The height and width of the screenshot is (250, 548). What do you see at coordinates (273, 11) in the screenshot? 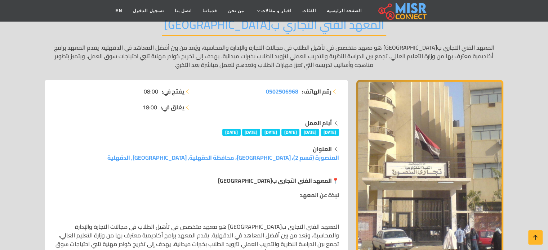
I see `a: اخبار و مقالات` at bounding box center [273, 11].